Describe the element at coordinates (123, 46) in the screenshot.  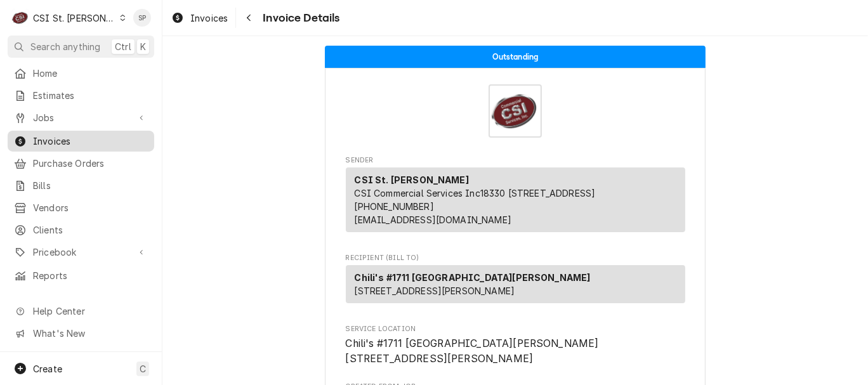
I see `span: Ctrl` at that location.